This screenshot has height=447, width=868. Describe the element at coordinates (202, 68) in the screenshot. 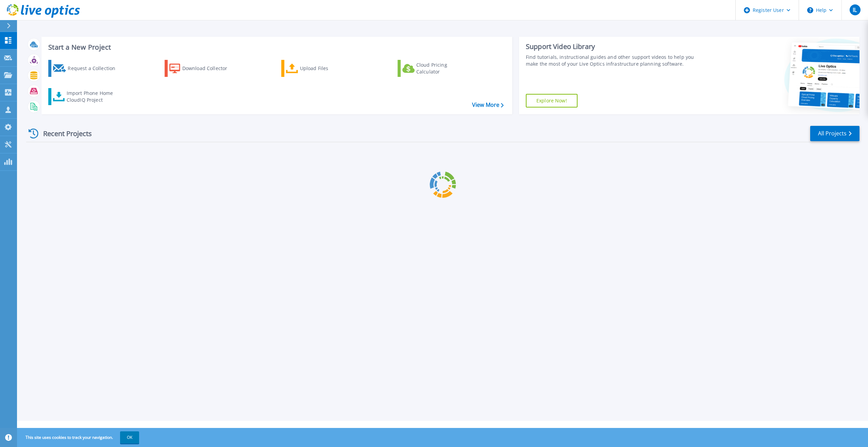

I see `a: Download Collector` at that location.